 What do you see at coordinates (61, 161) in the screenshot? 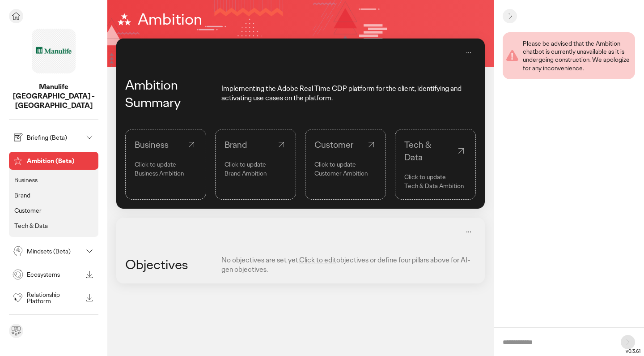
I see `p: Ambition (Beta)` at bounding box center [61, 161].